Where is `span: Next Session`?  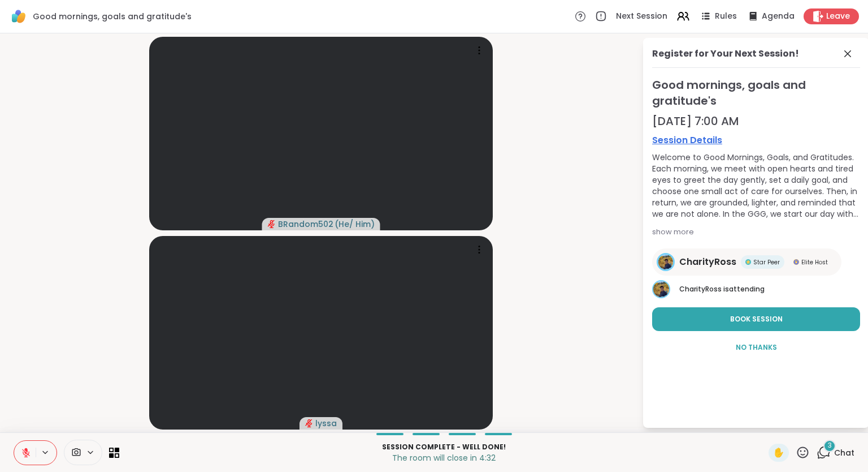 span: Next Session is located at coordinates (642, 16).